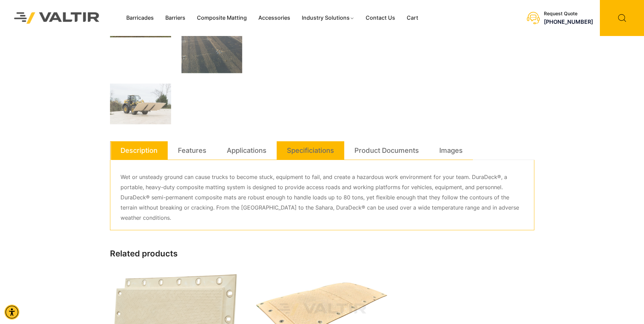 Image resolution: width=644 pixels, height=324 pixels. Describe the element at coordinates (222, 18) in the screenshot. I see `a: Composite Matting` at that location.